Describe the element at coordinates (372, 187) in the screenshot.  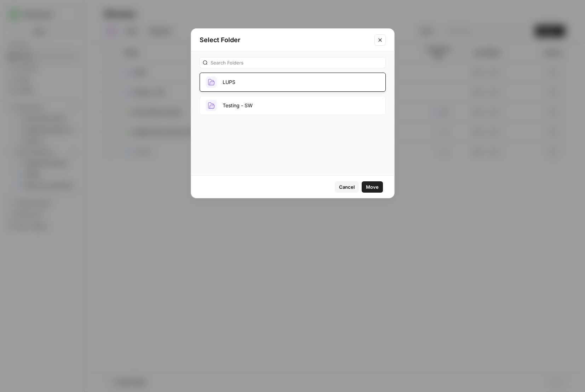
I see `button: Move` at that location.